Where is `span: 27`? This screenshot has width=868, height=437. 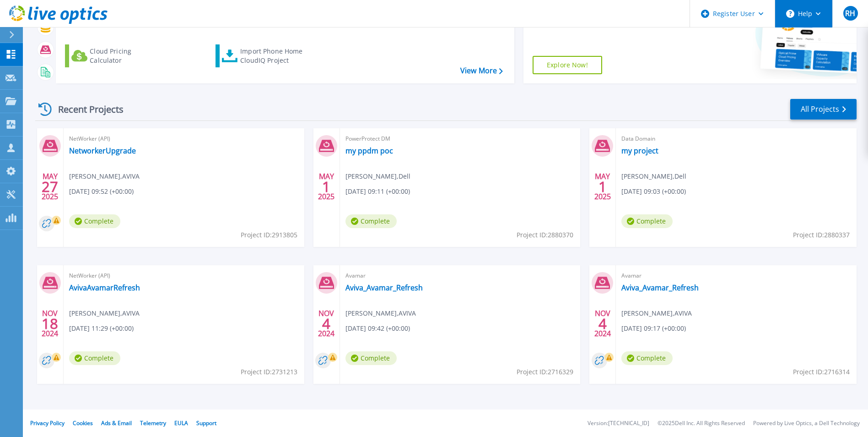 span: 27 is located at coordinates (50, 186).